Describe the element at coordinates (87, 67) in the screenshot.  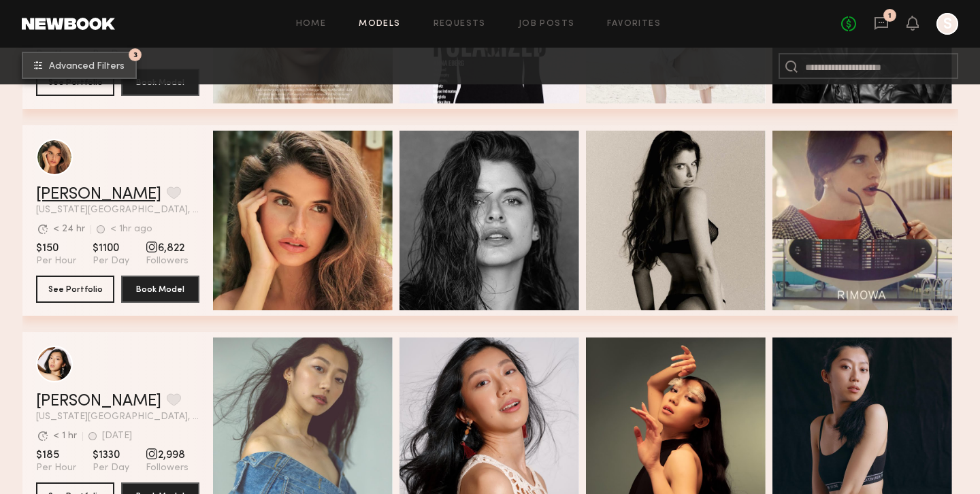
I see `span: Advanced Filters` at that location.